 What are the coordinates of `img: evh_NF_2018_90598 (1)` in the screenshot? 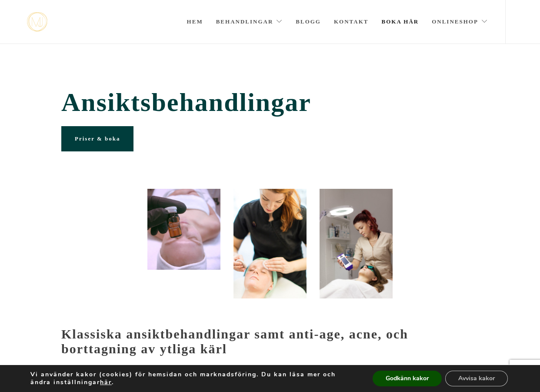 It's located at (356, 243).